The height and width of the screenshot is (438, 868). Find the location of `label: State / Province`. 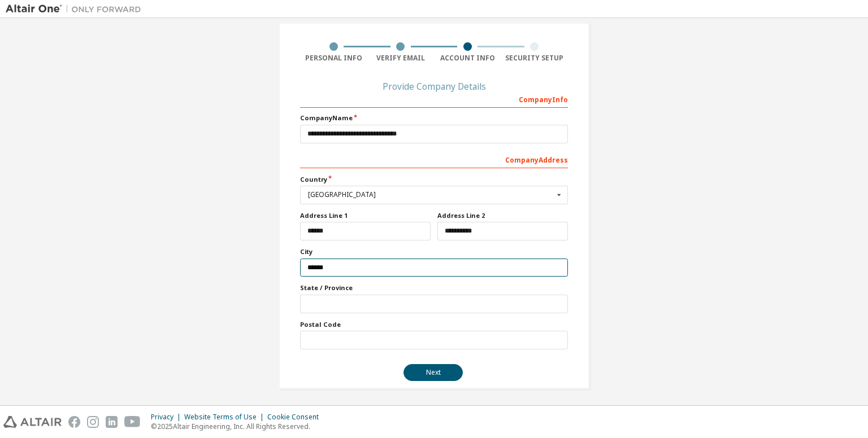

label: State / Province is located at coordinates (434, 288).